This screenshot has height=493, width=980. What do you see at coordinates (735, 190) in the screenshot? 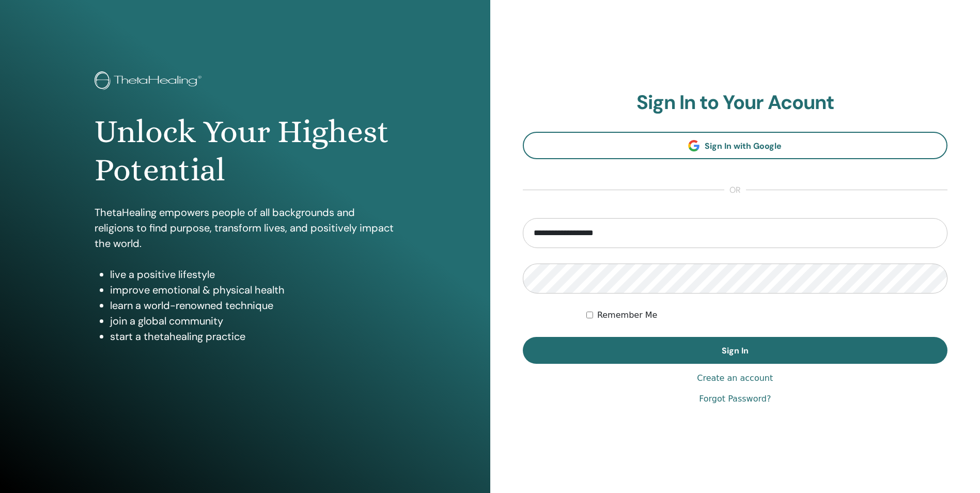
I see `span: or` at bounding box center [735, 190].